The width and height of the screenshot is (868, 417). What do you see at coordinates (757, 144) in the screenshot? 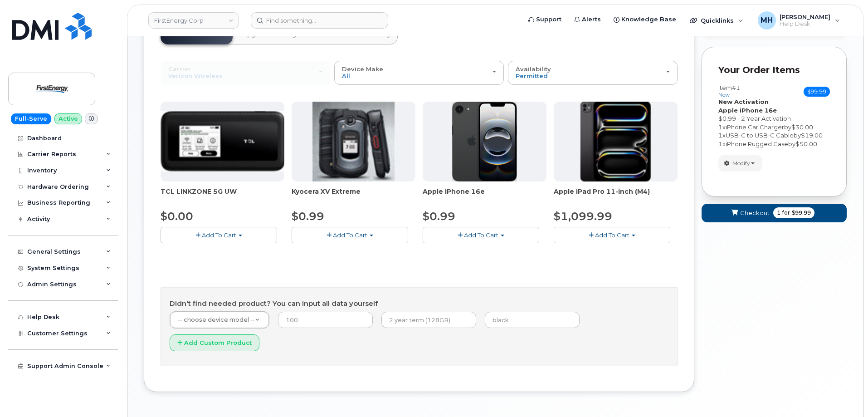
I see `span: iPhone Rugged Case` at bounding box center [757, 144].